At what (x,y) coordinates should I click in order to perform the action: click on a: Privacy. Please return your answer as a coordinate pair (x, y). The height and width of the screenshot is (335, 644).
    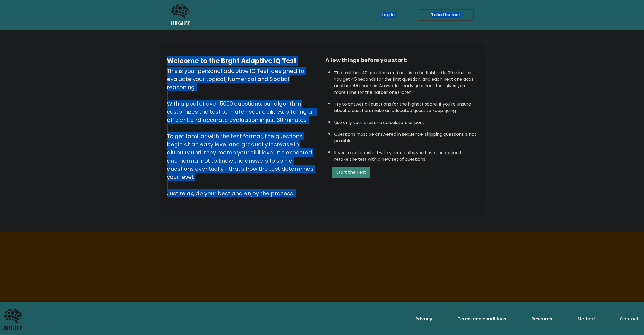
    Looking at the image, I should click on (424, 319).